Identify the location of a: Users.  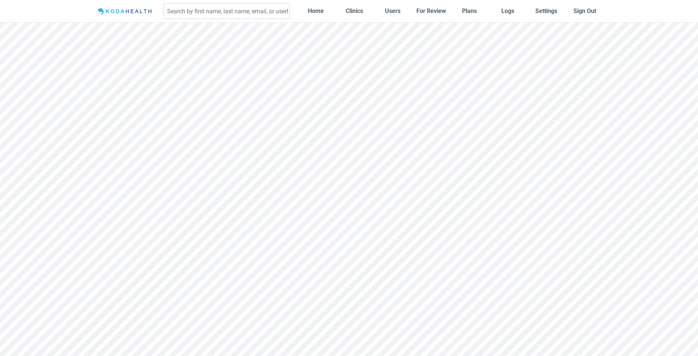
(393, 11).